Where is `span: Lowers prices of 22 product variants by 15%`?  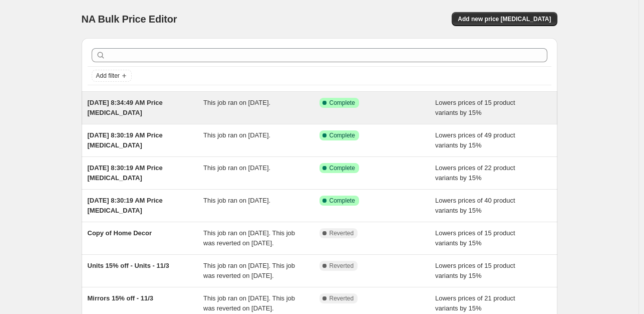 span: Lowers prices of 22 product variants by 15% is located at coordinates (475, 173).